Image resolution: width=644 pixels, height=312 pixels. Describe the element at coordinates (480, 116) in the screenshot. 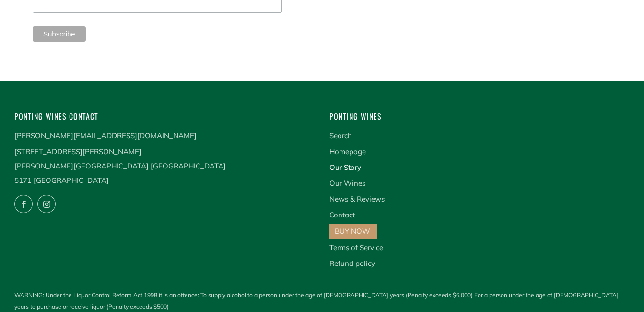

I see `h4: Ponting Wines` at that location.